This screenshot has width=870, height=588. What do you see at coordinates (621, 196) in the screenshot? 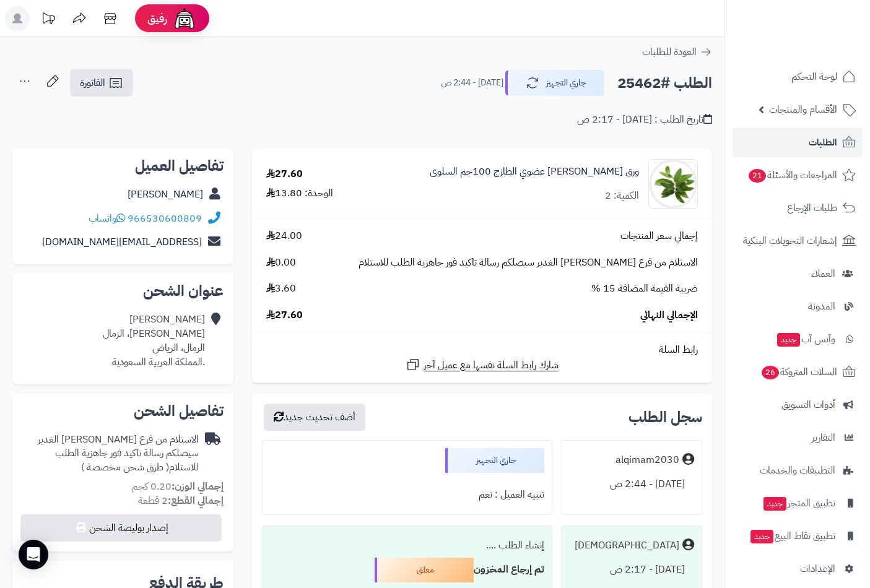
I see `div: الكمية: 2` at bounding box center [621, 196].